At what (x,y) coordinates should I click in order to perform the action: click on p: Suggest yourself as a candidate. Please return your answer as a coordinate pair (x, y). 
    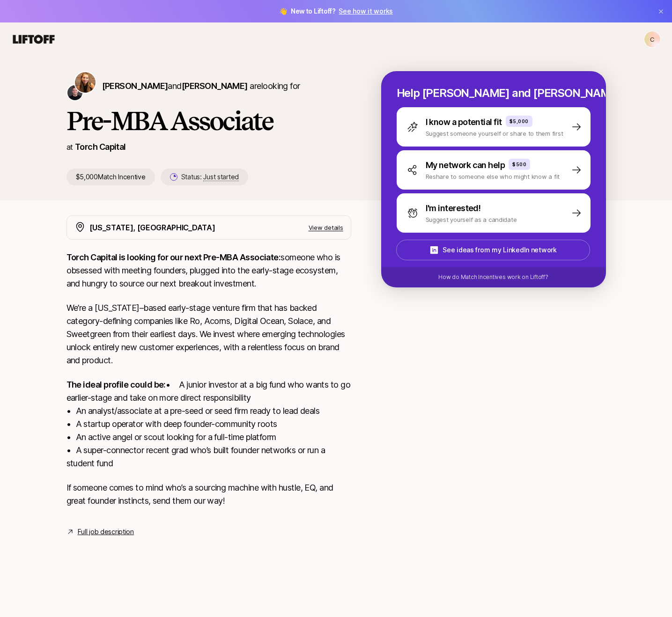
    Looking at the image, I should click on (471, 220).